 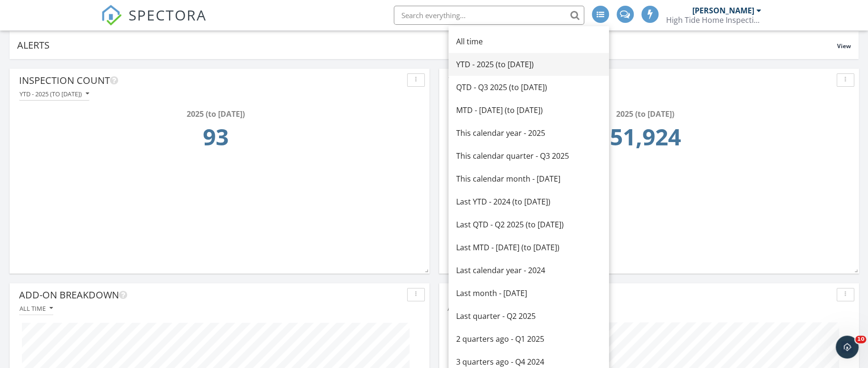 I want to click on div: Total Revenue, so click(x=640, y=81).